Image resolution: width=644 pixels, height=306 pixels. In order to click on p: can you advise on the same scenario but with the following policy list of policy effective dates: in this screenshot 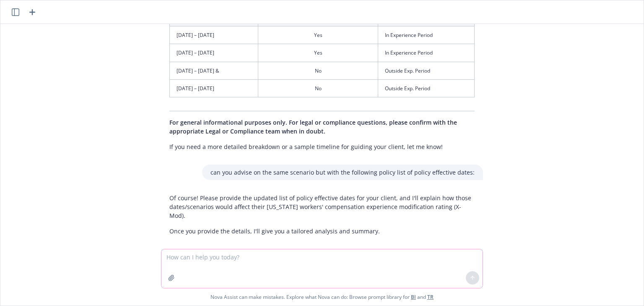, I will do `click(342, 172)`.